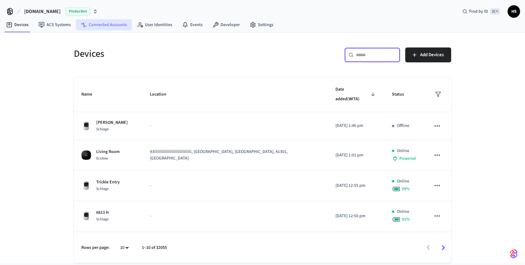 The height and width of the screenshot is (265, 525). Describe the element at coordinates (513, 254) in the screenshot. I see `img: SeamLogoGradient.69752ec5.svg` at that location.